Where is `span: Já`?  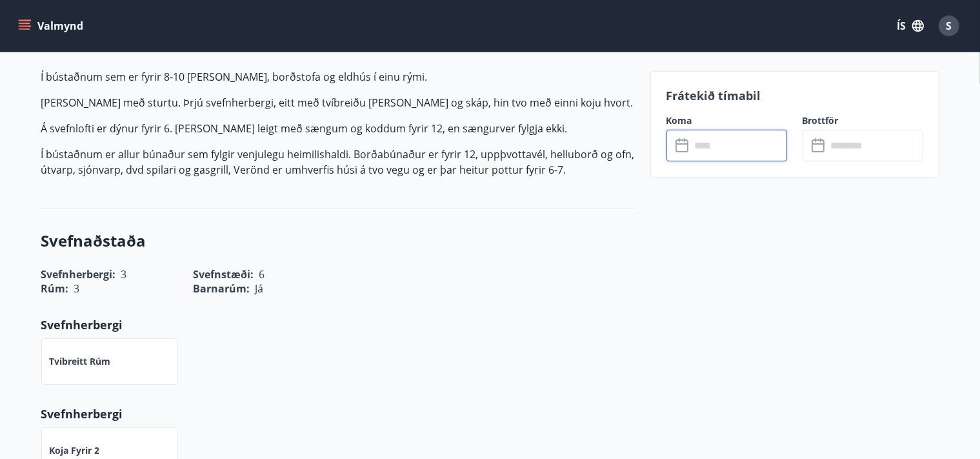
span: Já is located at coordinates (260, 289).